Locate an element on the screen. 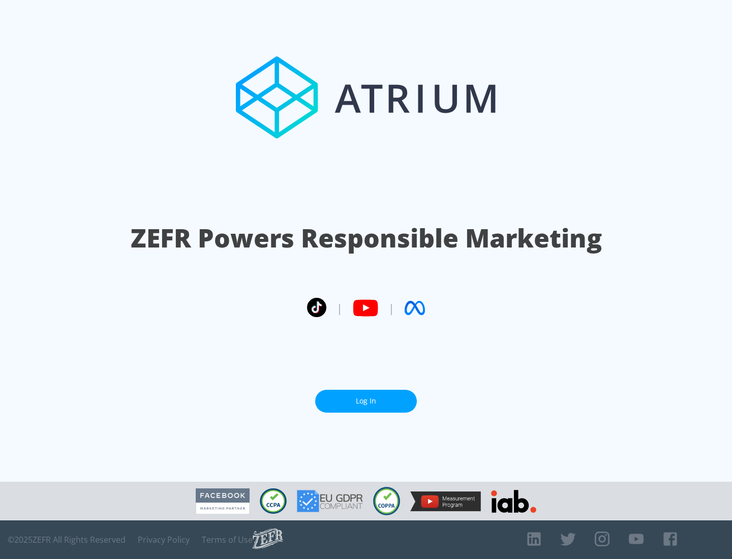 The height and width of the screenshot is (559, 732). span: © 2025 ZEFR All Rights Reserved is located at coordinates (67, 540).